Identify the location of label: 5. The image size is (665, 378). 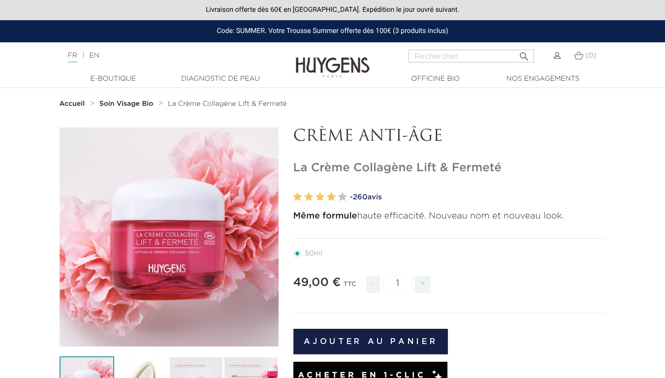
(342, 197).